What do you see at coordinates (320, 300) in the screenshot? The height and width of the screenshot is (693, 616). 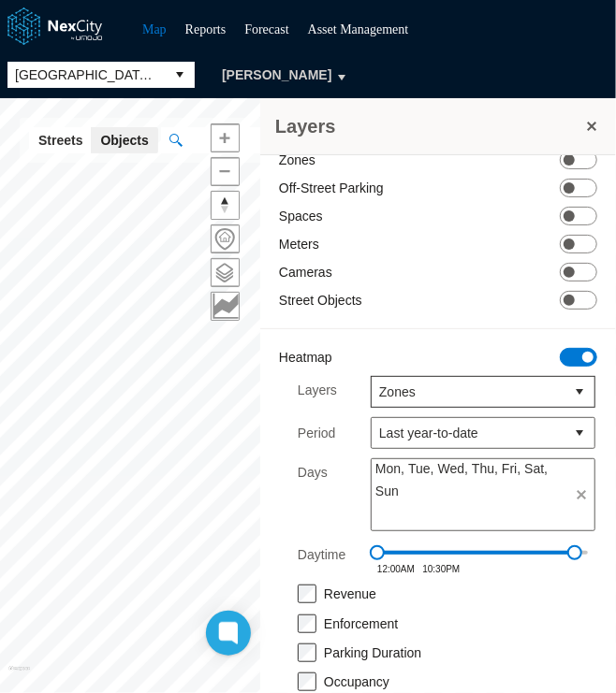 I see `label: Street Objects` at bounding box center [320, 300].